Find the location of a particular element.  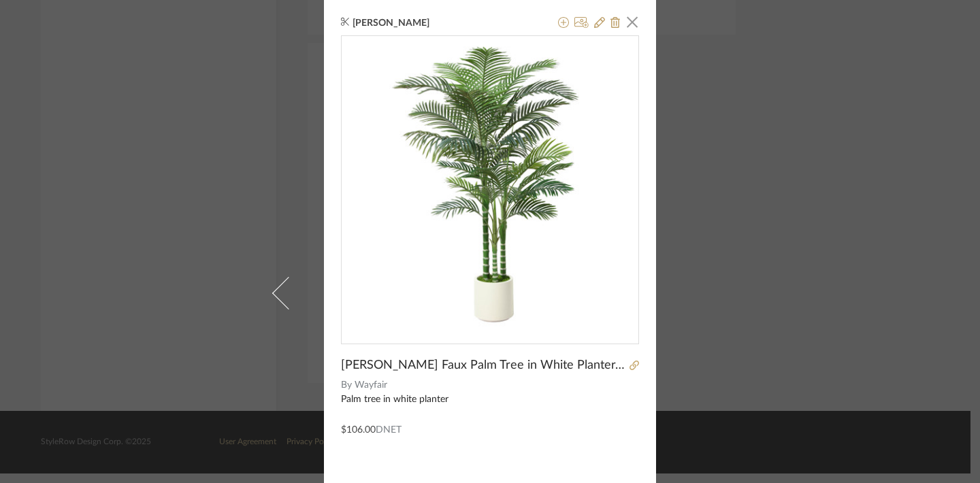

button: Close is located at coordinates (632, 22).